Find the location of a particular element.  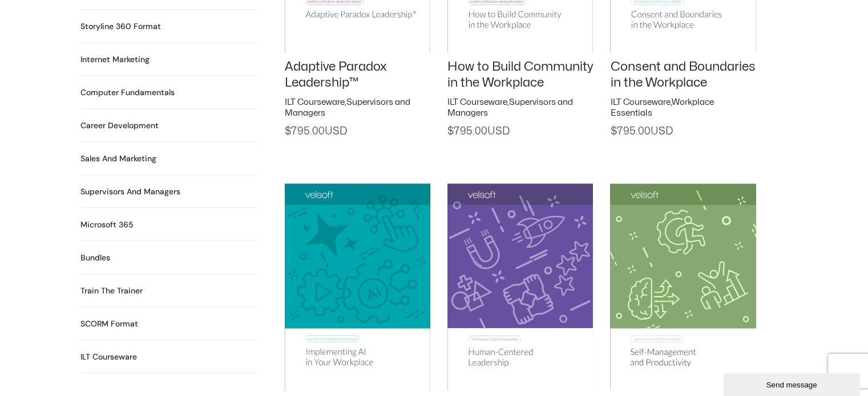

h2: ILT Courseware is located at coordinates (108, 357).